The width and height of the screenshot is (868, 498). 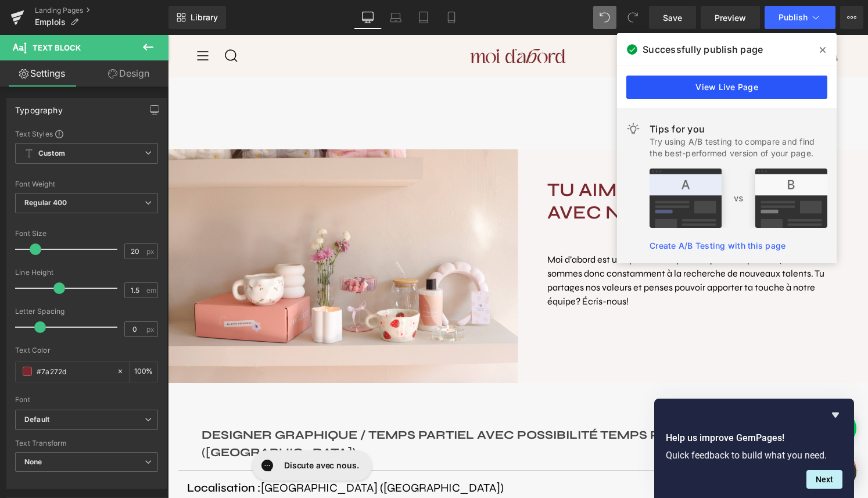 What do you see at coordinates (33, 461) in the screenshot?
I see `b: None` at bounding box center [33, 461].